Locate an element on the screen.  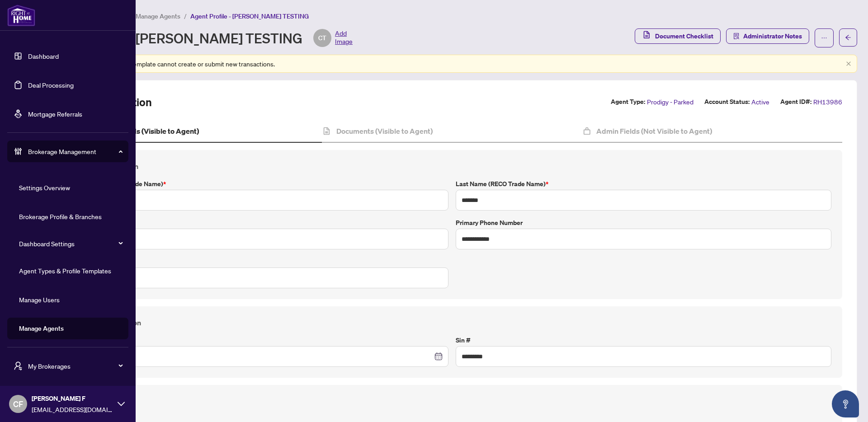
h4: Contact Information is located at coordinates (452, 166).